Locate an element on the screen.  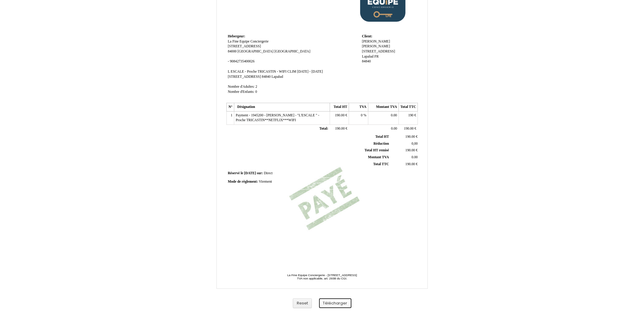
td: 1 is located at coordinates (230, 118).